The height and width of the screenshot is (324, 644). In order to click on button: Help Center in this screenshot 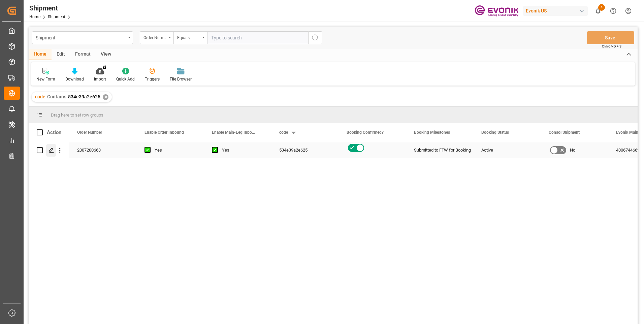, I will do `click(613, 11)`.